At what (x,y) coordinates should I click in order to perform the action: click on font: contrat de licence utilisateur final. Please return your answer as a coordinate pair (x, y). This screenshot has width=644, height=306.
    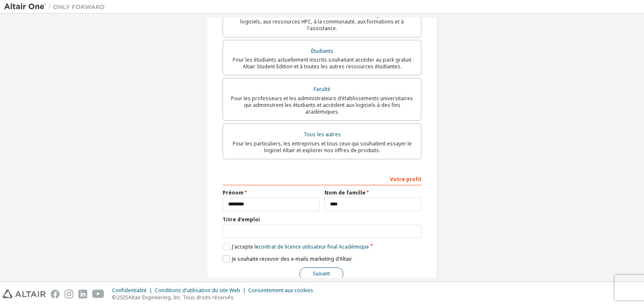
    Looking at the image, I should click on (298, 247).